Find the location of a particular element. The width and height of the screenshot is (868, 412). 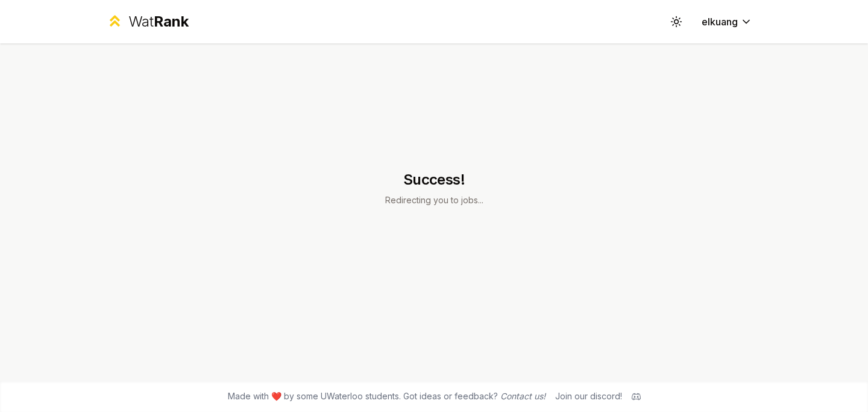

div: Wat is located at coordinates (159, 22).